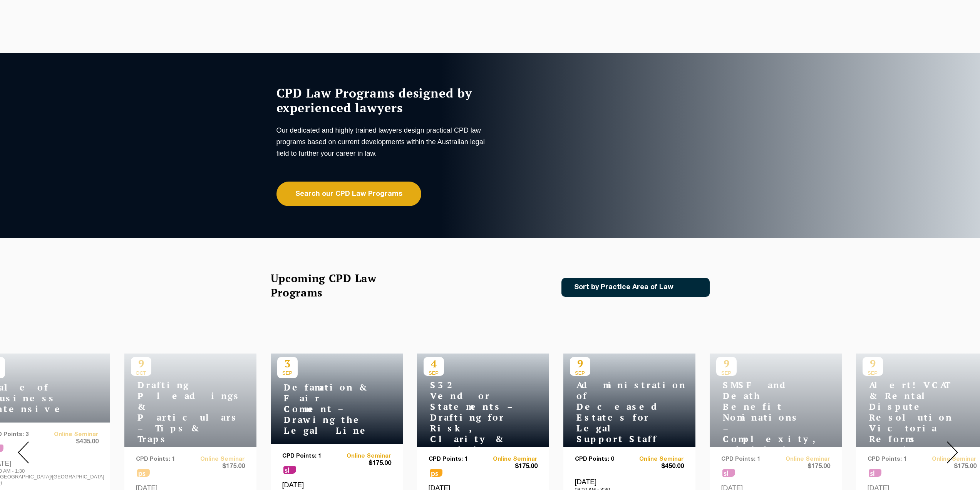  What do you see at coordinates (333, 285) in the screenshot?
I see `h2: Upcoming CPD Law Programs` at bounding box center [333, 285].